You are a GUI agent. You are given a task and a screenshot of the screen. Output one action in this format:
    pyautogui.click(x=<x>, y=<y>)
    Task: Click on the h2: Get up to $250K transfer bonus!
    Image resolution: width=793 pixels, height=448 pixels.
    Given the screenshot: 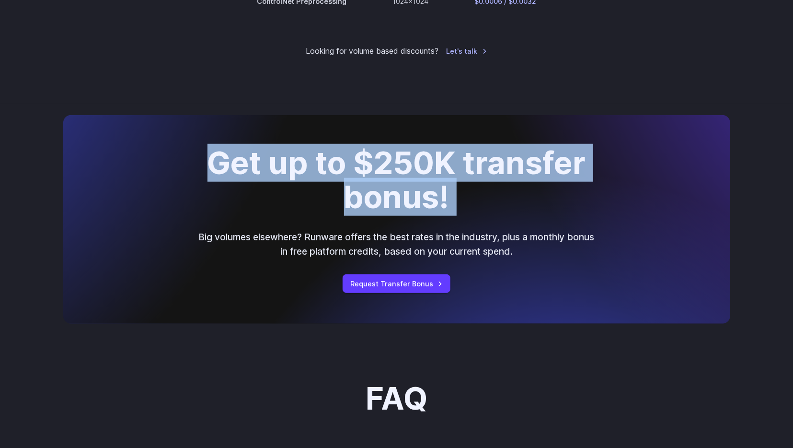 What is the action you would take?
    pyautogui.click(x=396, y=180)
    